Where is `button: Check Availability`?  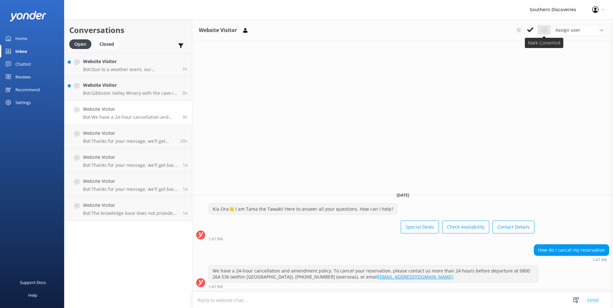
button: Check Availability is located at coordinates (465, 227).